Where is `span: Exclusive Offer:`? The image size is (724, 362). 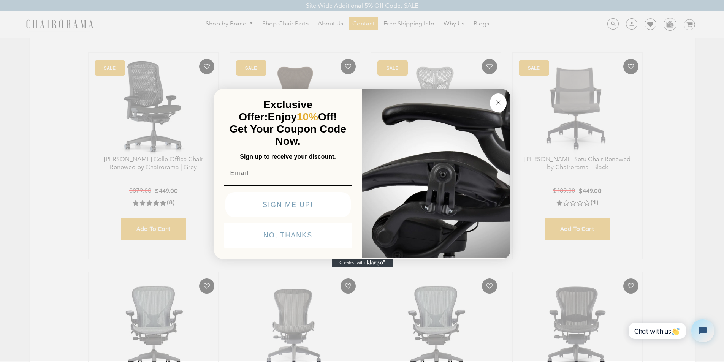
span: Exclusive Offer: is located at coordinates (276, 111).